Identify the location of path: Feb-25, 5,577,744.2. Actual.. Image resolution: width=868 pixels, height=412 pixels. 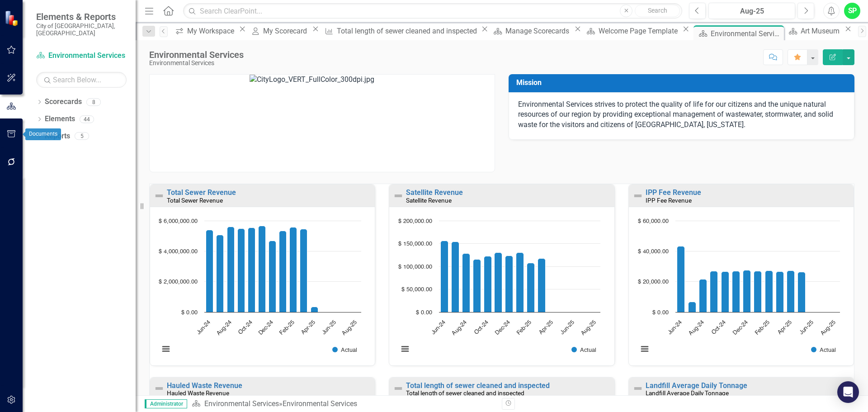
(293, 270).